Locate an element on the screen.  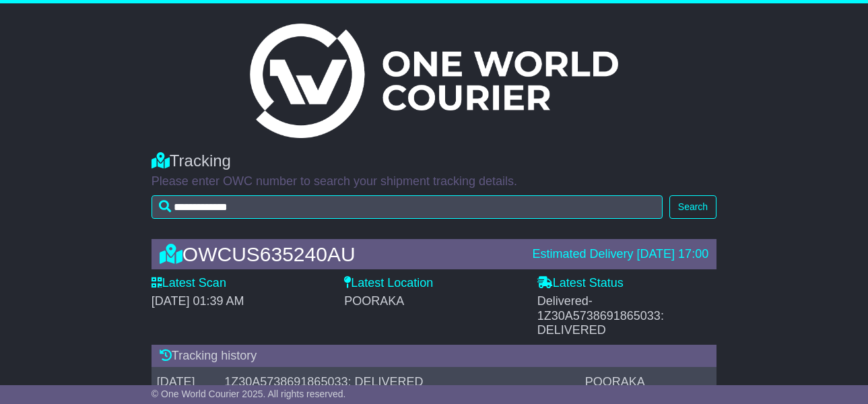
img: Light is located at coordinates (434, 81).